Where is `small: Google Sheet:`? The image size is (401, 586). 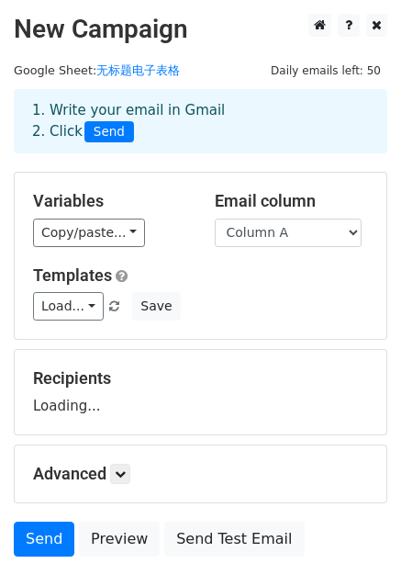
small: Google Sheet: is located at coordinates (96, 70).